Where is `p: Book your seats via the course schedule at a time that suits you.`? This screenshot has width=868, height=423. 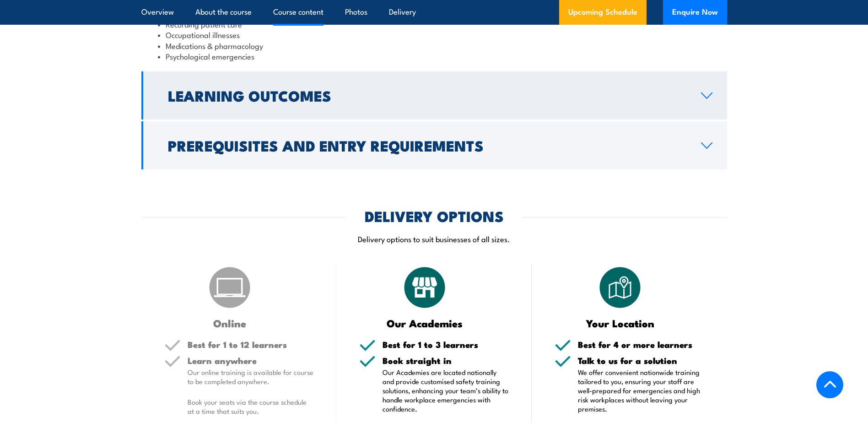 p: Book your seats via the course schedule at a time that suits you. is located at coordinates (251, 406).